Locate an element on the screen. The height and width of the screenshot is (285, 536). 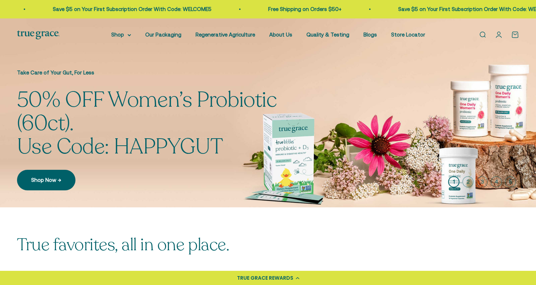
button: 3 is located at coordinates (482, 182).